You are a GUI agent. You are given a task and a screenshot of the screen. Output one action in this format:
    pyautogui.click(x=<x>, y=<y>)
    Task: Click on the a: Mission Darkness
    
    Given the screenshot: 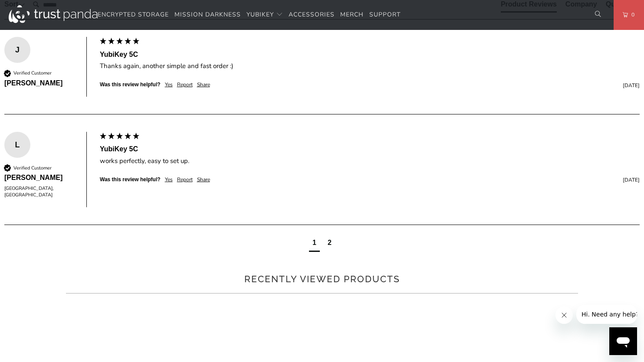 What is the action you would take?
    pyautogui.click(x=208, y=15)
    